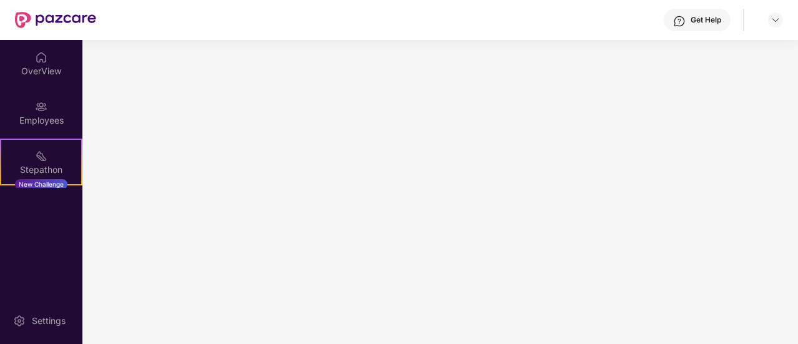  Describe the element at coordinates (776, 20) in the screenshot. I see `img: svg+xml;base64,PHN2ZyBpZD0iRHJvcGRvd24tMzJ4MzIiIHhtbG5zPSJodHRwOi8vd3d3LnczLm9yZy8yMDAwL3N2ZyIgd2...` at that location.